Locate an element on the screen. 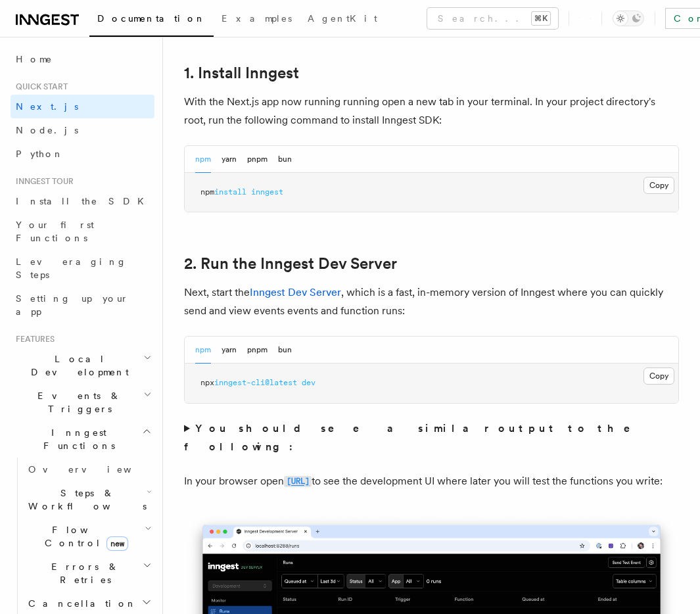 The width and height of the screenshot is (700, 614). a: Overview is located at coordinates (89, 469).